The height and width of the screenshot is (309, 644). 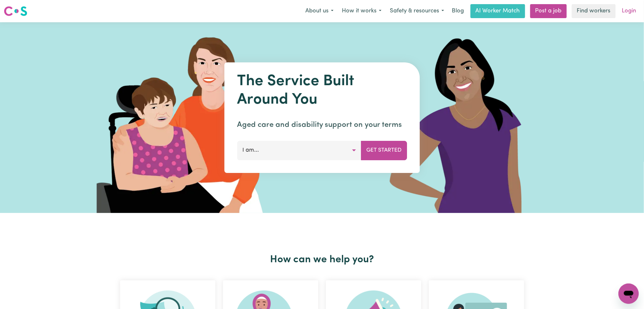 What do you see at coordinates (384, 150) in the screenshot?
I see `button: Get Started` at bounding box center [384, 150].